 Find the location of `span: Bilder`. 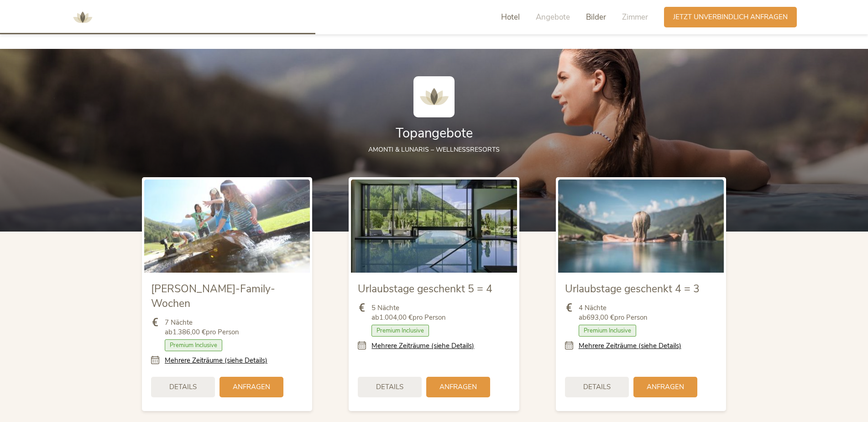

span: Bilder is located at coordinates (596, 17).